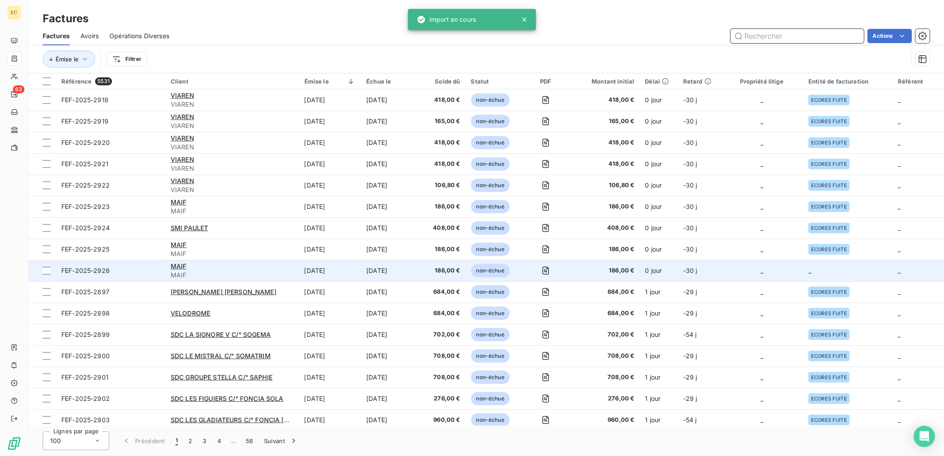 The image size is (944, 456). I want to click on button: Émise le, so click(69, 59).